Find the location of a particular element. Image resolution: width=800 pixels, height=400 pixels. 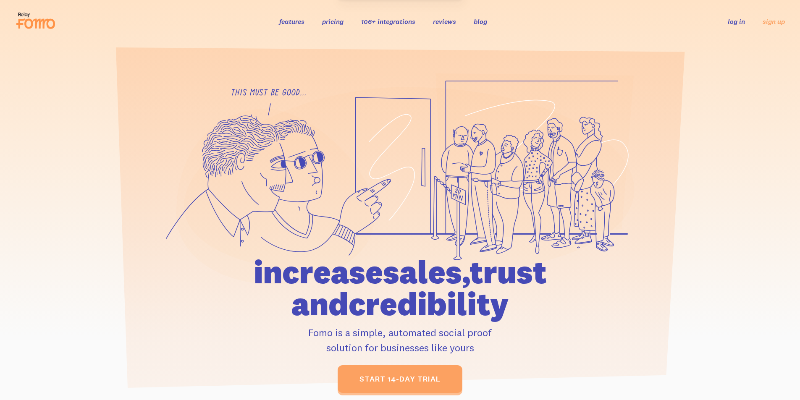

a: features is located at coordinates (292, 21).